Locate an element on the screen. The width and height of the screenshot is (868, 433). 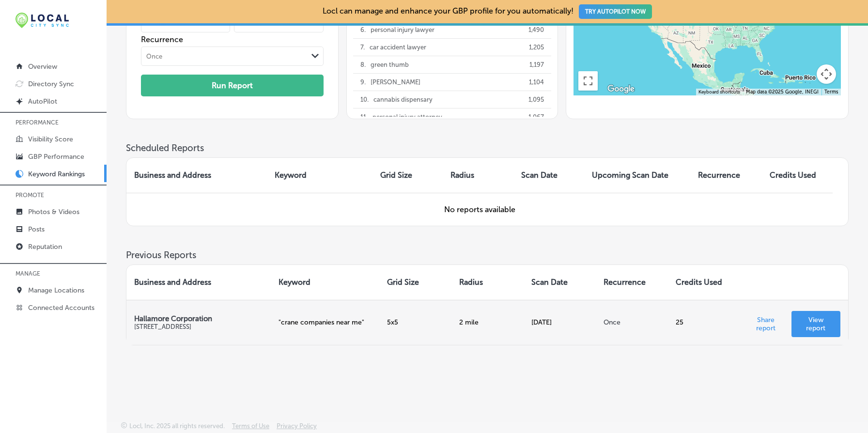
p: 9 . is located at coordinates (363, 82).